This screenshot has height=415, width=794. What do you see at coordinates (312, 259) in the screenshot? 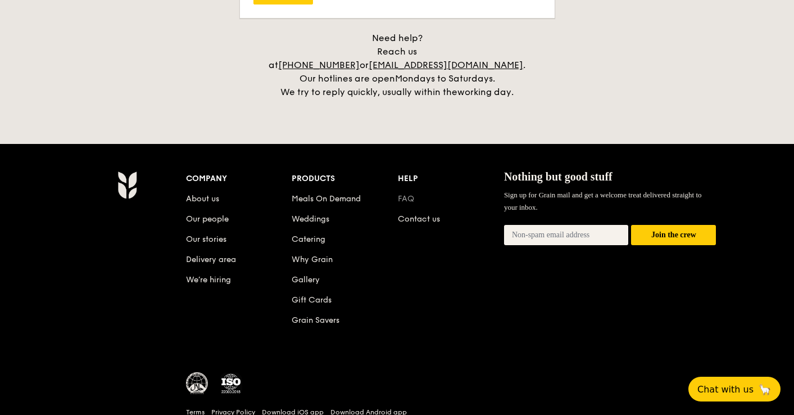
I see `a: Why Grain` at bounding box center [312, 259].